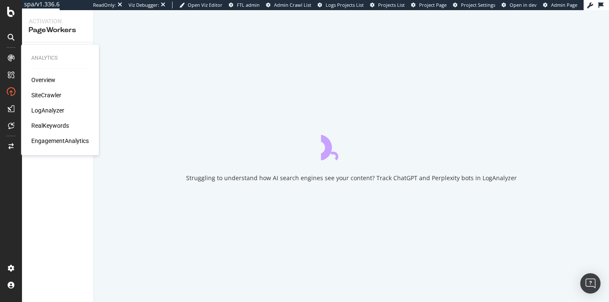 This screenshot has height=302, width=609. I want to click on div: SiteCrawler, so click(46, 95).